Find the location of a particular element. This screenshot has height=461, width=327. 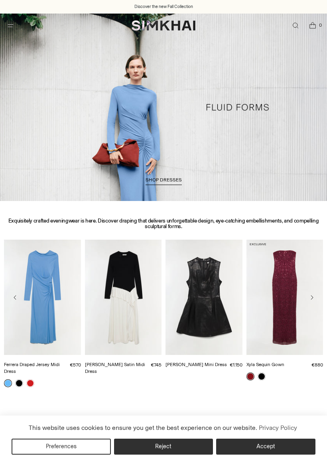

a: SHOP DRESSES is located at coordinates (163, 181).